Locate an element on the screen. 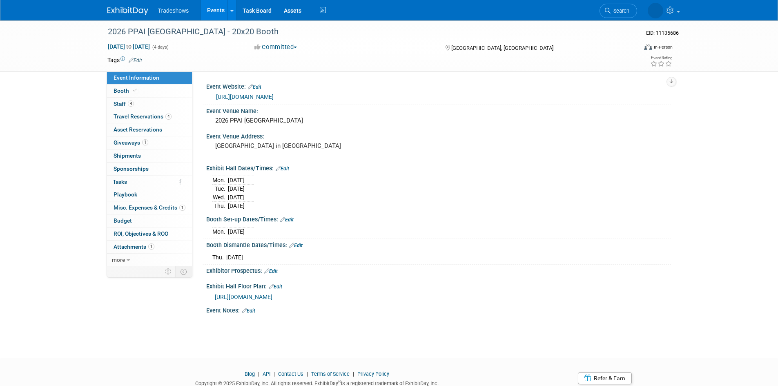  a: Tasks is located at coordinates (149, 182).